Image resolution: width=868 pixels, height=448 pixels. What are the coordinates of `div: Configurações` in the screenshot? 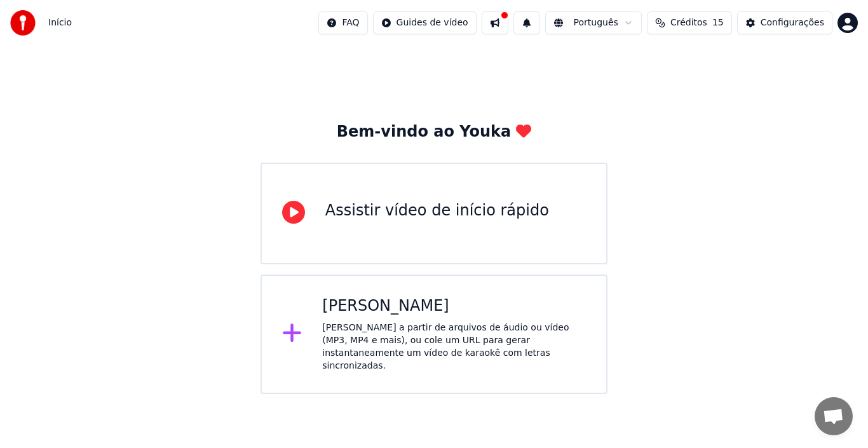 It's located at (792, 23).